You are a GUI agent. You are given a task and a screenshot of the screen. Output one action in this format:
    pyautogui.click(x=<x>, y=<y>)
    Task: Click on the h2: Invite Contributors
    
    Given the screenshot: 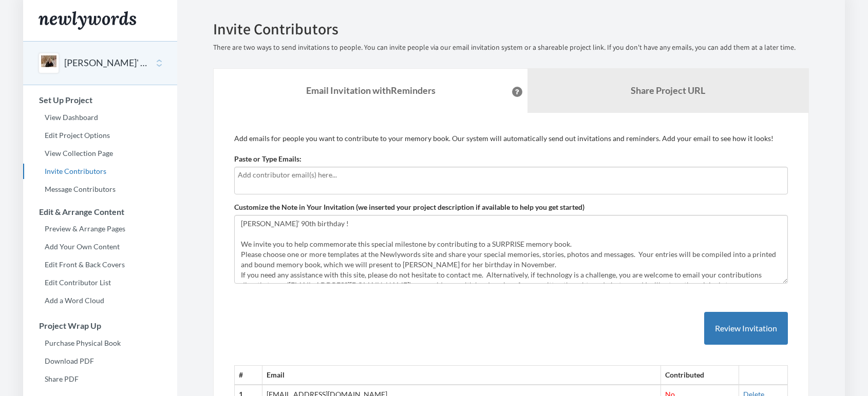 What is the action you would take?
    pyautogui.click(x=511, y=29)
    